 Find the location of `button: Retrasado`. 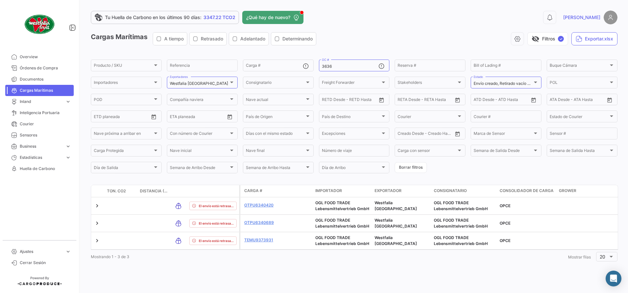

button: Retrasado is located at coordinates (208, 39).